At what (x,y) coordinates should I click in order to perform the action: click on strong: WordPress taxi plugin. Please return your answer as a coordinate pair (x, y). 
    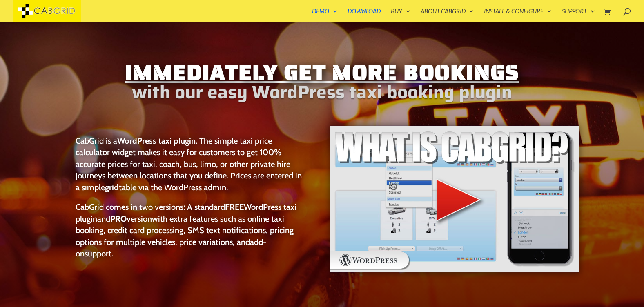
    Looking at the image, I should click on (156, 141).